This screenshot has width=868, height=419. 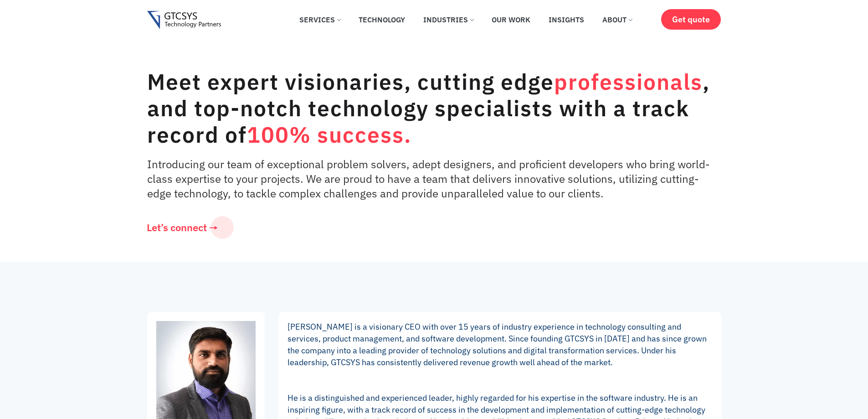 I want to click on a: About, so click(x=617, y=20).